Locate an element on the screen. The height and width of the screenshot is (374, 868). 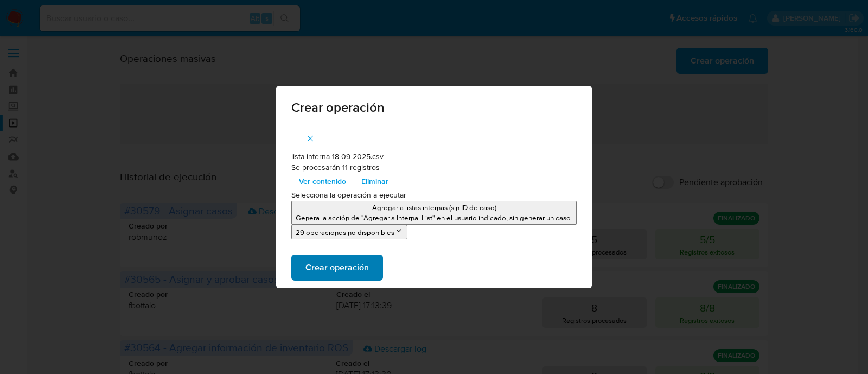
p: lista-interna-18-09-2025.csv is located at coordinates (434, 157).